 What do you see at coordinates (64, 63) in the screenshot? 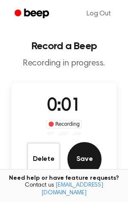
I see `p: Recording in progress.` at bounding box center [64, 63].